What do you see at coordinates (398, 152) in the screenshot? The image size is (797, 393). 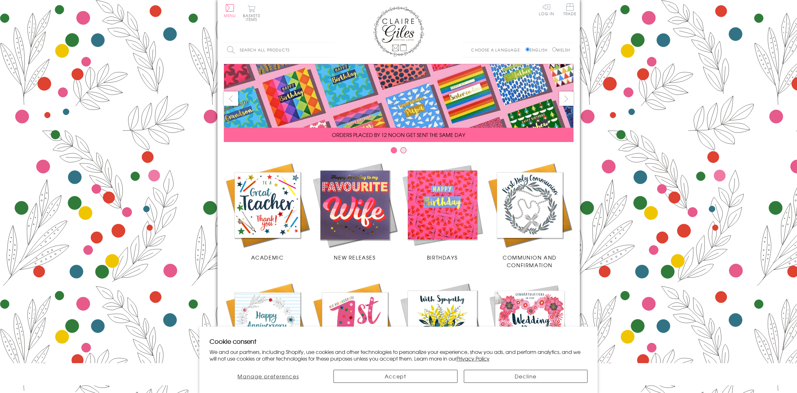 I see `div: Carousel Pagination` at bounding box center [398, 152].